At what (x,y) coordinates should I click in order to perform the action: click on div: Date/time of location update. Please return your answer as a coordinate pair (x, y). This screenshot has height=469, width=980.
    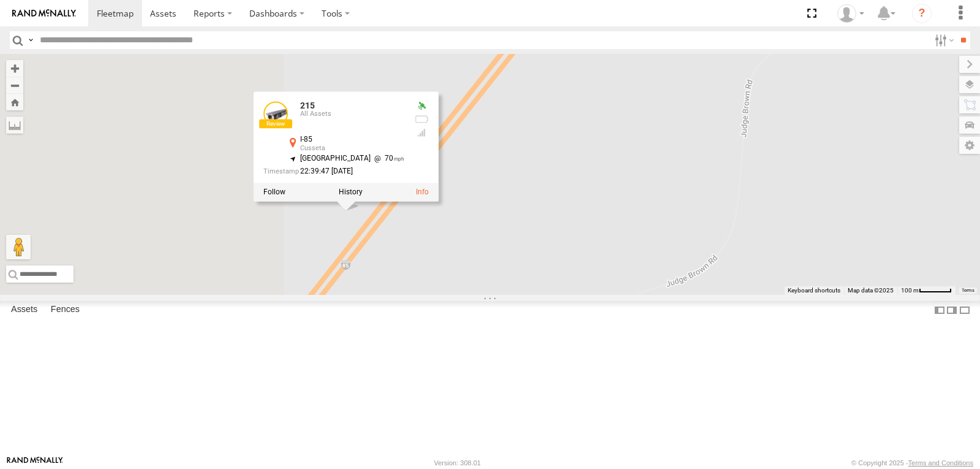
    Looking at the image, I should click on (334, 171).